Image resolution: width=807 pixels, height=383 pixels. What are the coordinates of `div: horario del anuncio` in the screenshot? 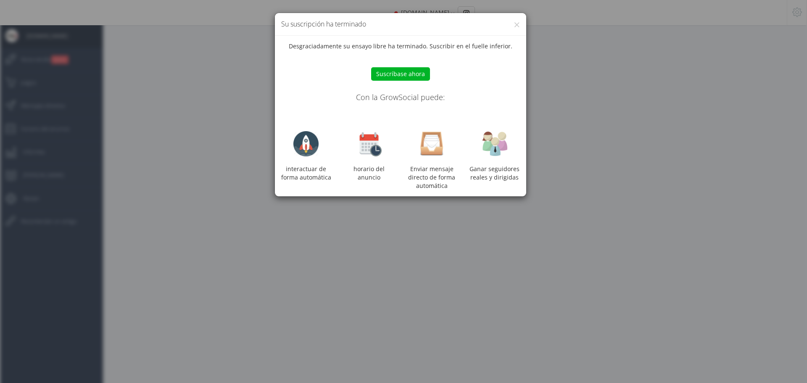 It's located at (369, 156).